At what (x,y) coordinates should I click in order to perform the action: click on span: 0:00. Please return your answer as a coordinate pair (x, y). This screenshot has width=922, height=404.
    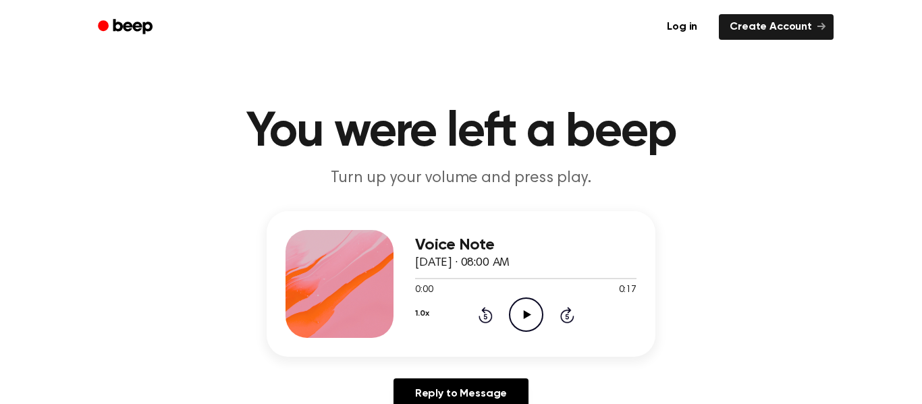
    Looking at the image, I should click on (424, 290).